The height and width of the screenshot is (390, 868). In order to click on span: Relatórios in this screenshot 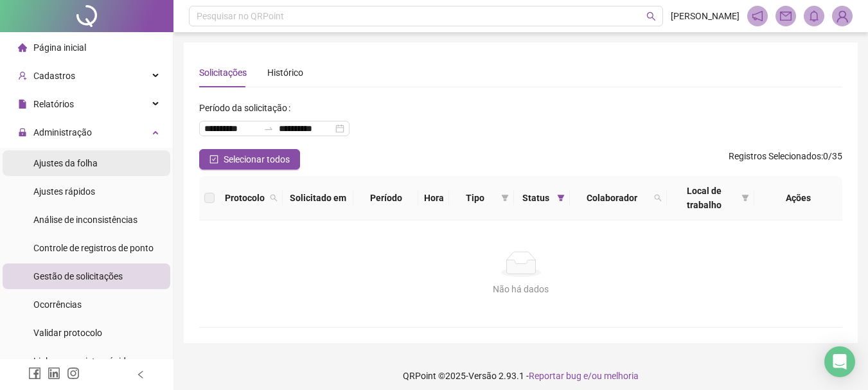, I will do `click(54, 104)`.